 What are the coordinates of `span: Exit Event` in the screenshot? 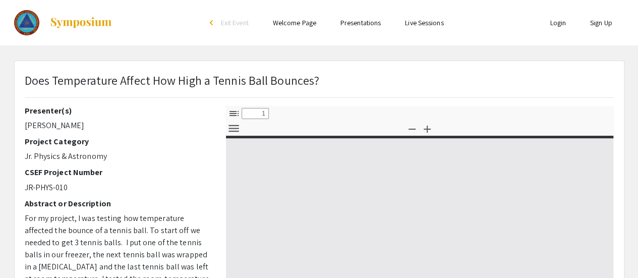 It's located at (235, 23).